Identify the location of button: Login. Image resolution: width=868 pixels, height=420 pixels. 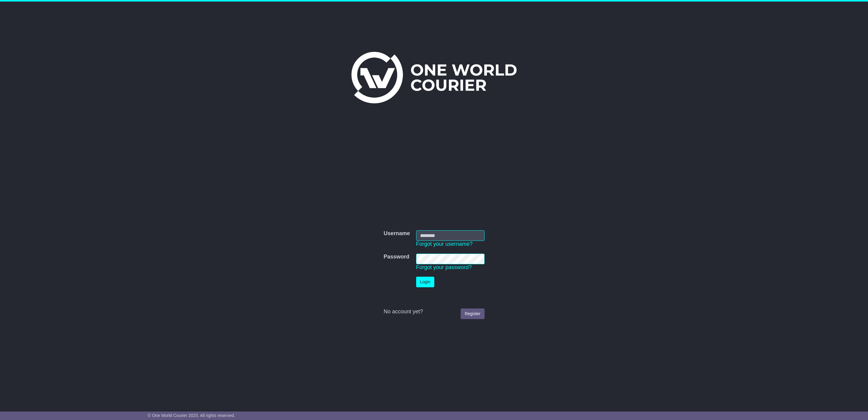
(425, 282).